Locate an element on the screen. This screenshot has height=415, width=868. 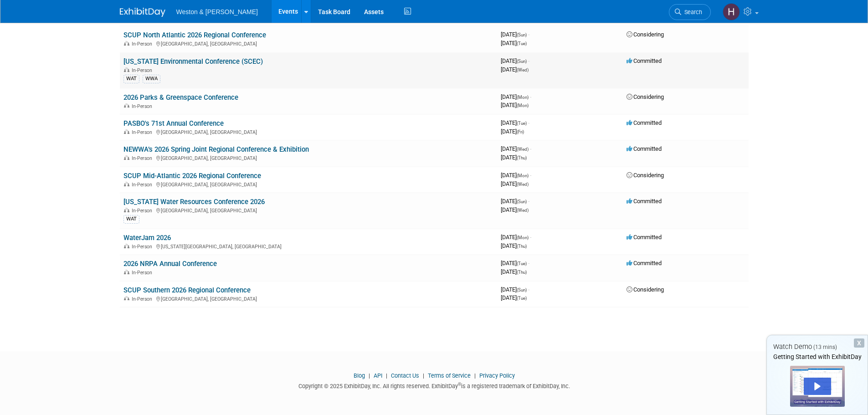
a: PASBO's 71st Annual Conference is located at coordinates (173, 124).